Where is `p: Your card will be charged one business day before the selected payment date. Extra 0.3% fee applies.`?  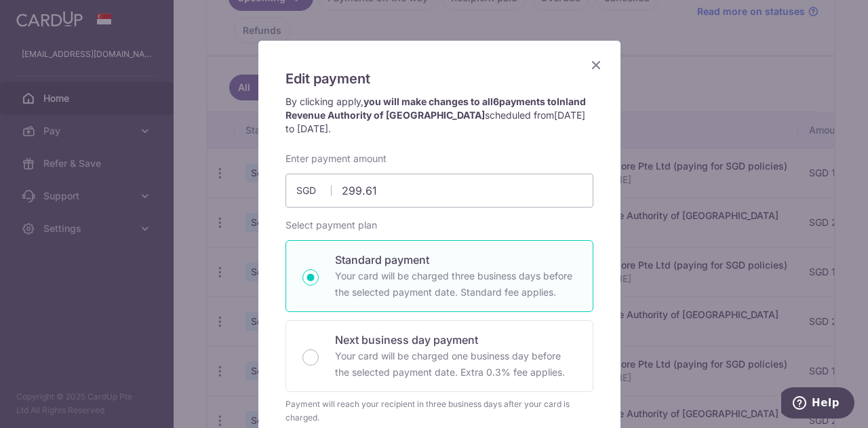
p: Your card will be charged one business day before the selected payment date. Extra 0.3% fee applies. is located at coordinates (455, 364).